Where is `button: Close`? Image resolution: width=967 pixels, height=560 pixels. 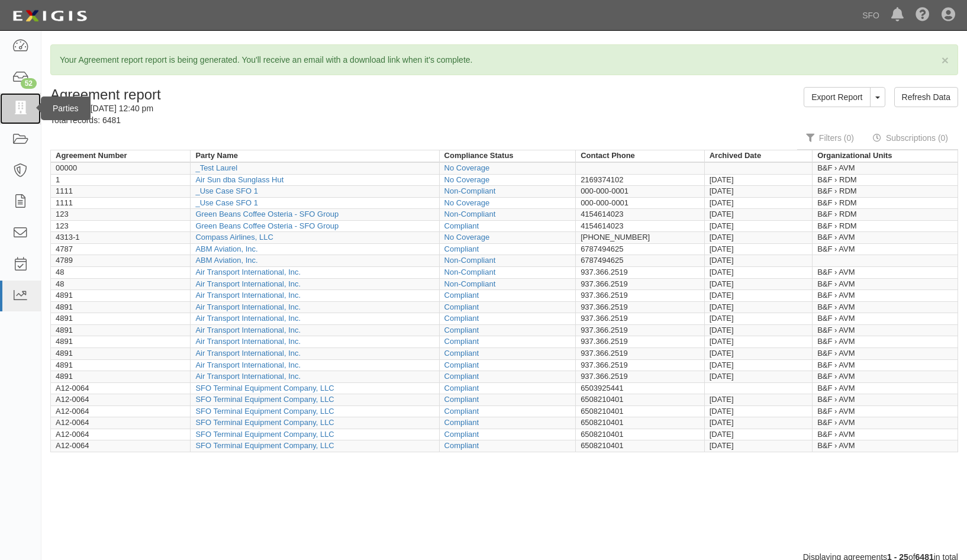 button: Close is located at coordinates (945, 60).